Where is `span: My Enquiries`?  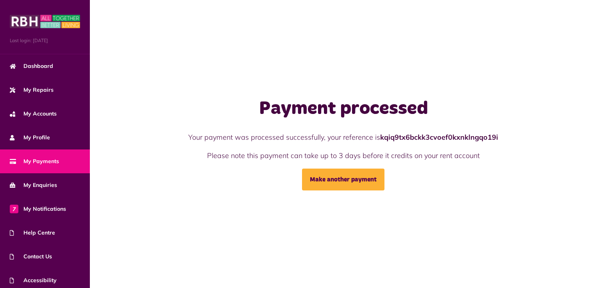
span: My Enquiries is located at coordinates (33, 185).